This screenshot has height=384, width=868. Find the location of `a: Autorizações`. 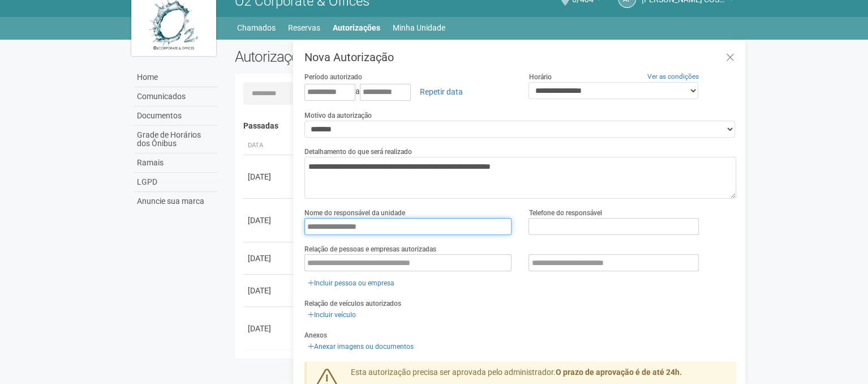

a: Autorizações is located at coordinates (356, 28).